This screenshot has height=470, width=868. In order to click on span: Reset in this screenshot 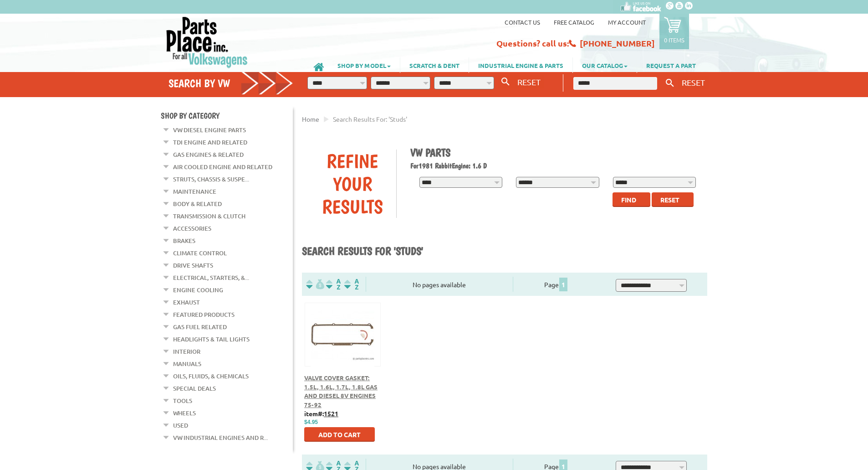, I will do `click(670, 199)`.